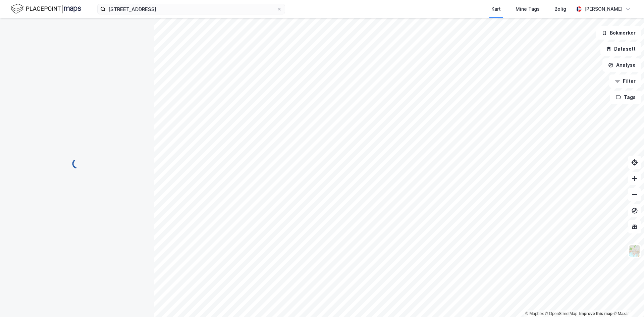  What do you see at coordinates (560, 9) in the screenshot?
I see `div: Bolig` at bounding box center [560, 9].